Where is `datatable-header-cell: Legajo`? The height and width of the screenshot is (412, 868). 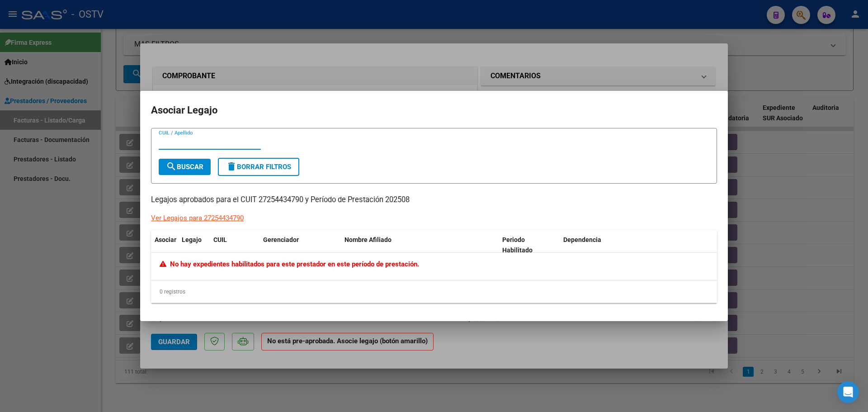 datatable-header-cell: Legajo is located at coordinates (194, 245).